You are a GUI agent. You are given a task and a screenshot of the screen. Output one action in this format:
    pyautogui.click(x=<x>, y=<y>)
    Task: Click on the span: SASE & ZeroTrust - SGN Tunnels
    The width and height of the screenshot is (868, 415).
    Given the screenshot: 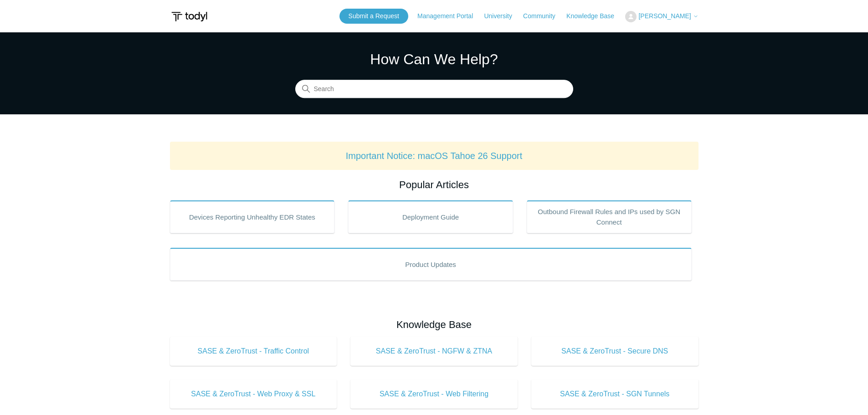 What is the action you would take?
    pyautogui.click(x=615, y=394)
    